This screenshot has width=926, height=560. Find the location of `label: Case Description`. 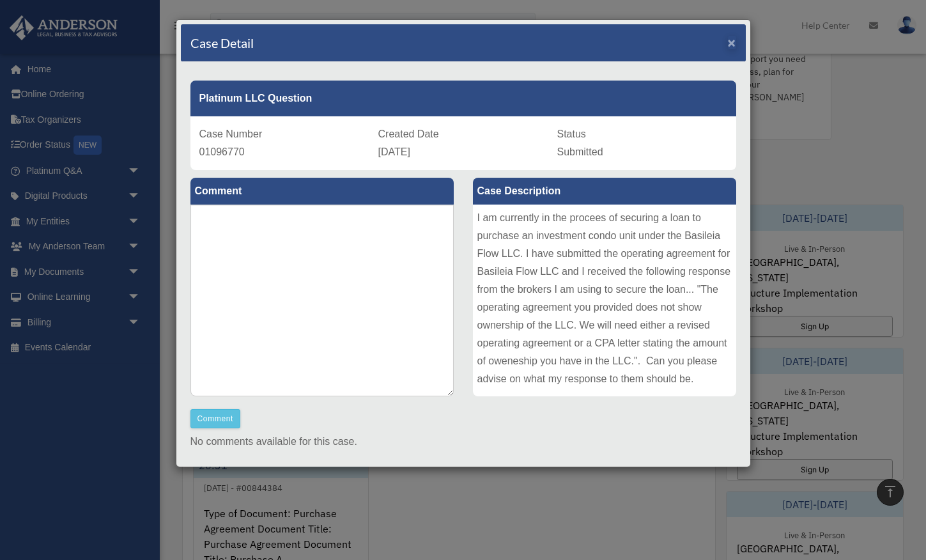

label: Case Description is located at coordinates (605, 191).